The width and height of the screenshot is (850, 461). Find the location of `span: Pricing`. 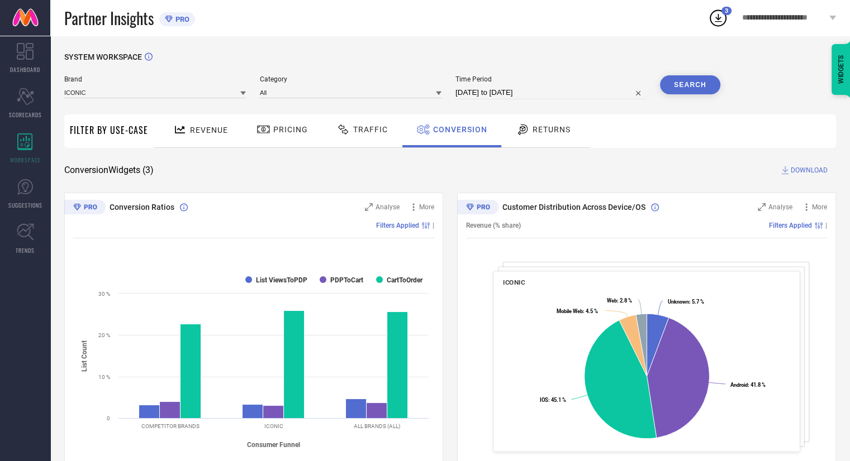

span: Pricing is located at coordinates (290, 130).